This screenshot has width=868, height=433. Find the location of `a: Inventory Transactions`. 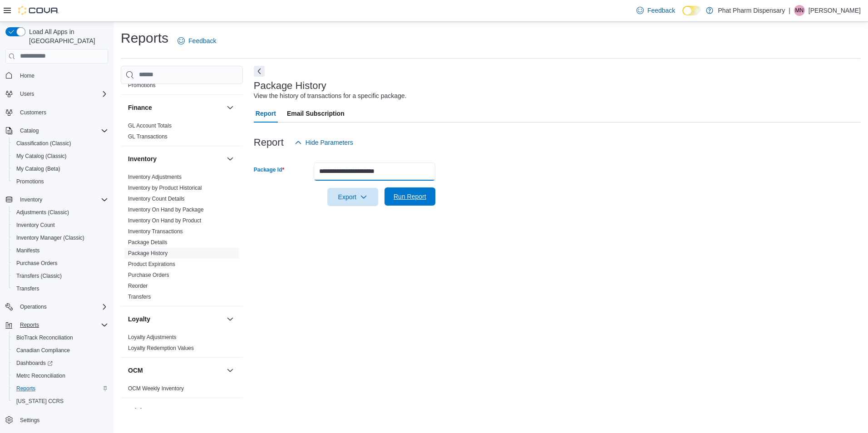

a: Inventory Transactions is located at coordinates (155, 232).